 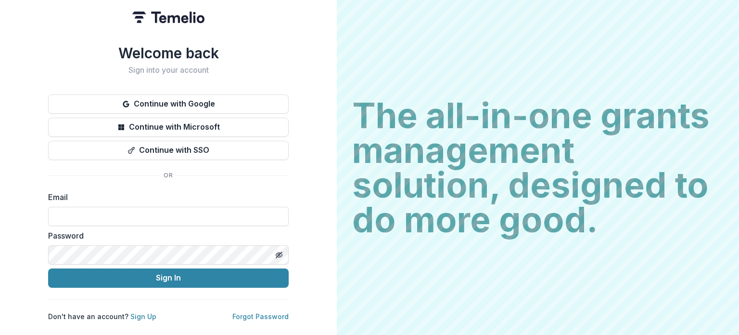 I want to click on img: Temelio, so click(x=168, y=17).